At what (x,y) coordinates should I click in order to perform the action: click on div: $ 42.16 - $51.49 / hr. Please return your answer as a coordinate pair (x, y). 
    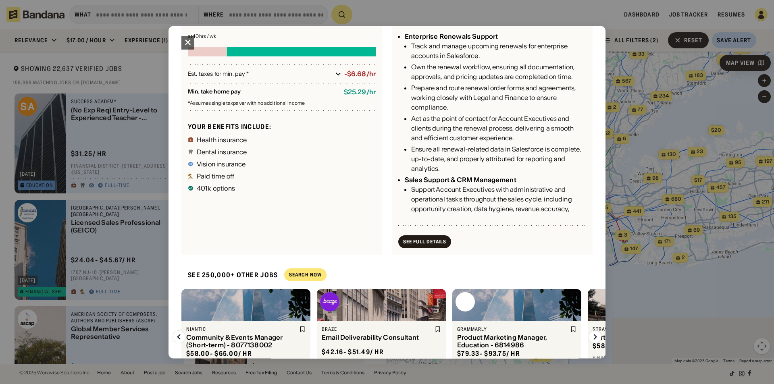
    Looking at the image, I should click on (353, 352).